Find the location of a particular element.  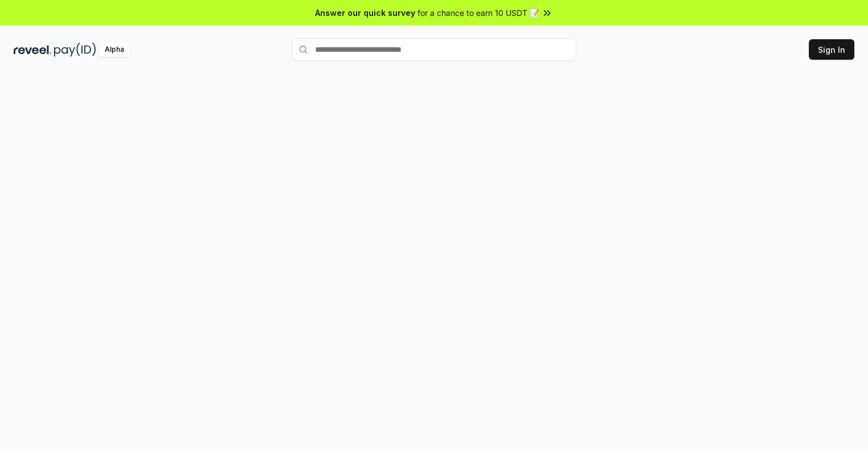

img: reveel_dark is located at coordinates (32, 49).